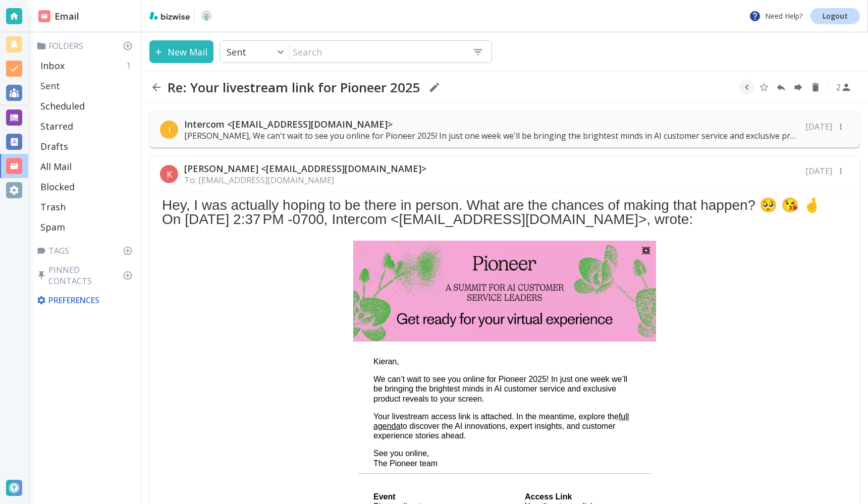 This screenshot has height=504, width=868. Describe the element at coordinates (53, 66) in the screenshot. I see `p: Inbox` at that location.